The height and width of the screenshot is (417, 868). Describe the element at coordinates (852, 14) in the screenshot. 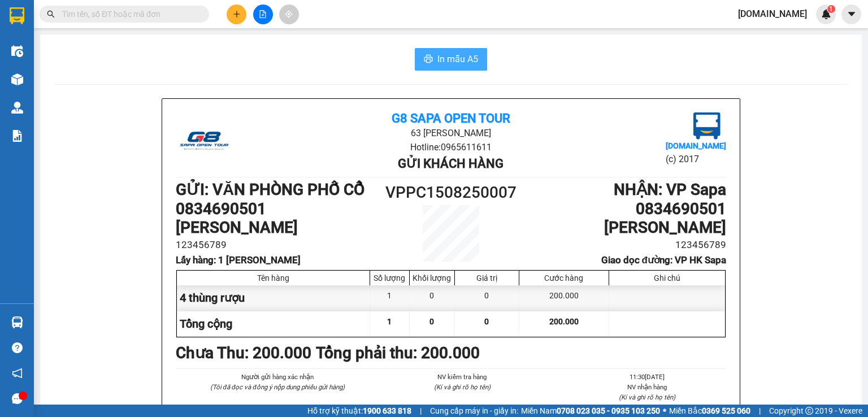

I see `span: caret-down` at that location.